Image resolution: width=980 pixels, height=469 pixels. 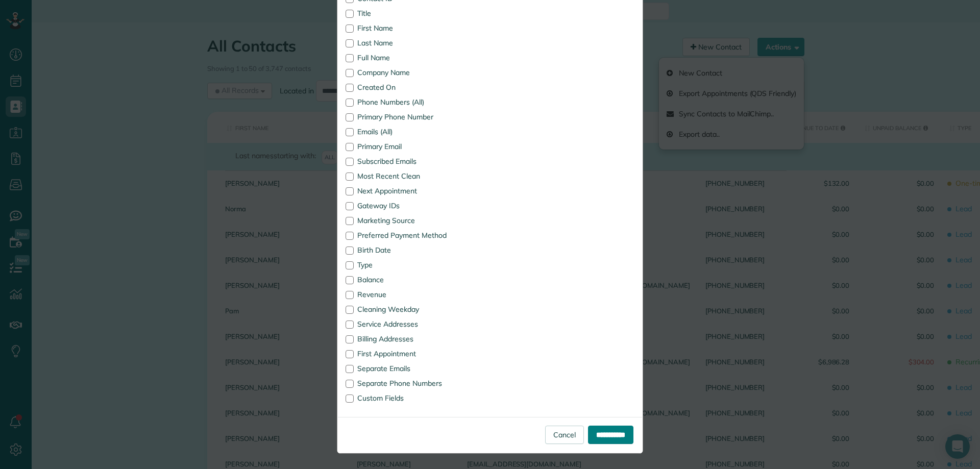 I want to click on label: Company Name, so click(x=414, y=73).